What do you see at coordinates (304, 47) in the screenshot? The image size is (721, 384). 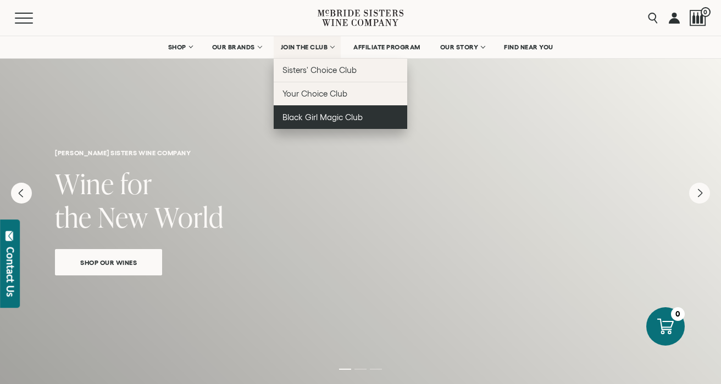 I see `span: JOIN THE CLUB` at bounding box center [304, 47].